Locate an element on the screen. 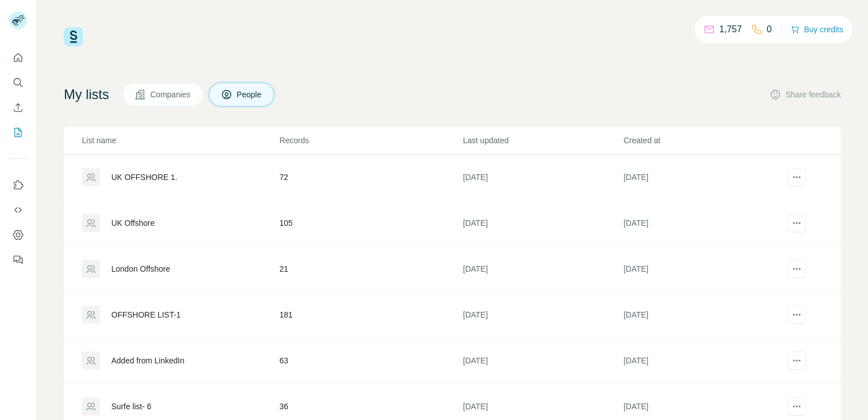 The image size is (868, 420). td: 72 is located at coordinates (371, 177).